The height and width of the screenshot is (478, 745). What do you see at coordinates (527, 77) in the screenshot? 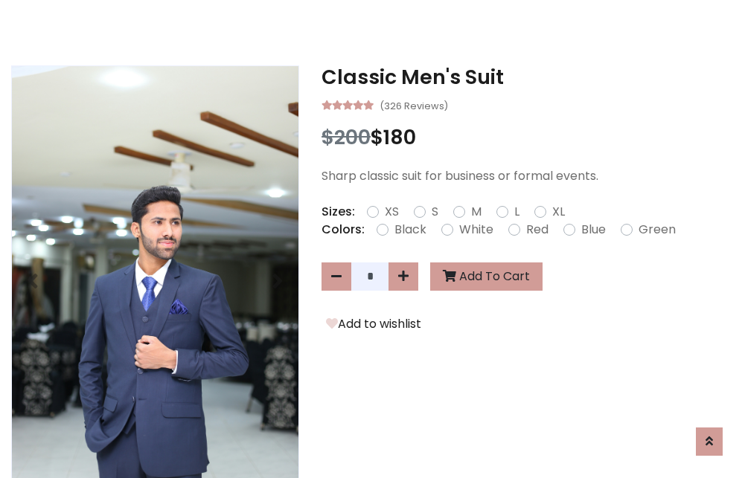
I see `h3: Classic Men's Suit` at bounding box center [527, 77].